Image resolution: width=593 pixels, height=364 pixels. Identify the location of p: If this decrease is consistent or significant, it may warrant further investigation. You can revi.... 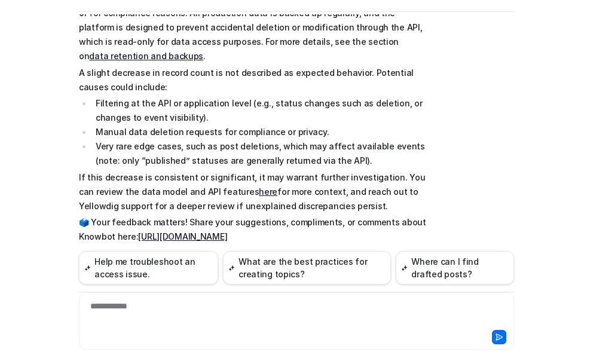
(254, 192).